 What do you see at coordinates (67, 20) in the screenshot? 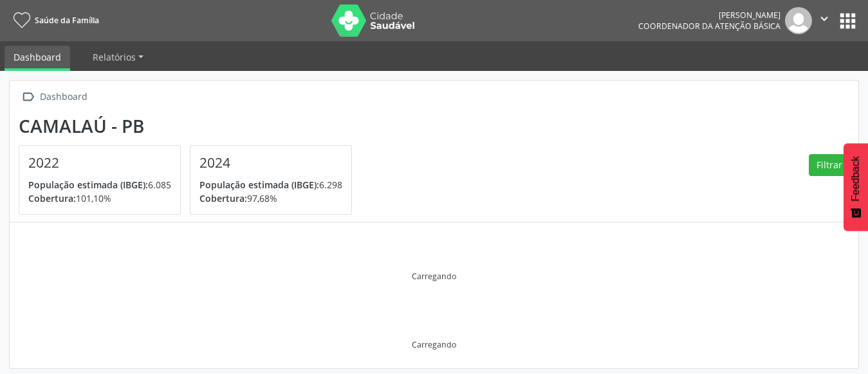
I see `span: Saúde da Família` at bounding box center [67, 20].